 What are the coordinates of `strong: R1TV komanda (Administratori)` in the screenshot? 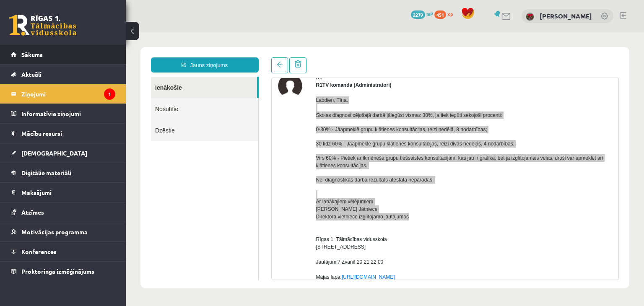 It's located at (228, 53).